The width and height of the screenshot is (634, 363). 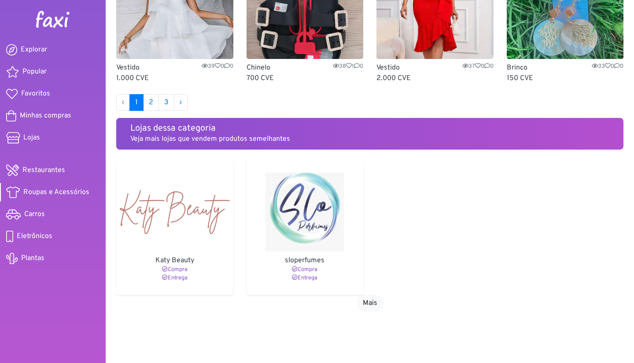 What do you see at coordinates (34, 72) in the screenshot?
I see `span: Popular` at bounding box center [34, 72].